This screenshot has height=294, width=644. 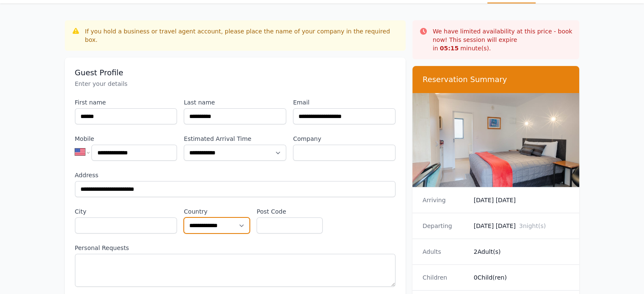 What do you see at coordinates (235, 73) in the screenshot?
I see `h3: Guest Profile` at bounding box center [235, 73].